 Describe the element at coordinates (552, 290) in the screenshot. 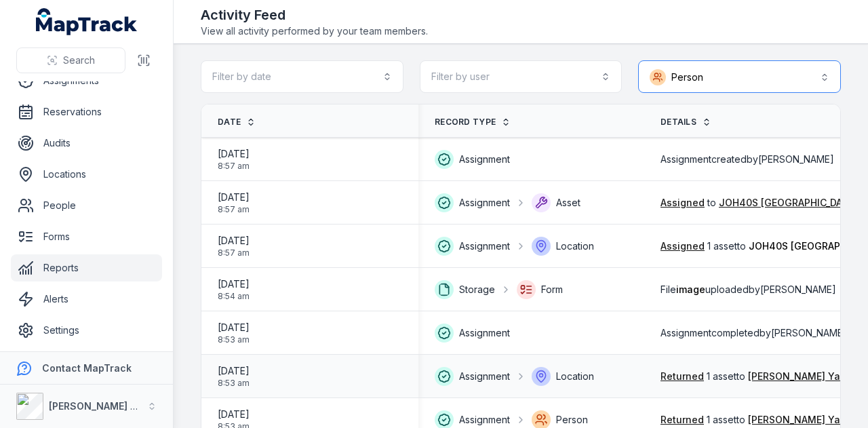

I see `span: Form` at that location.